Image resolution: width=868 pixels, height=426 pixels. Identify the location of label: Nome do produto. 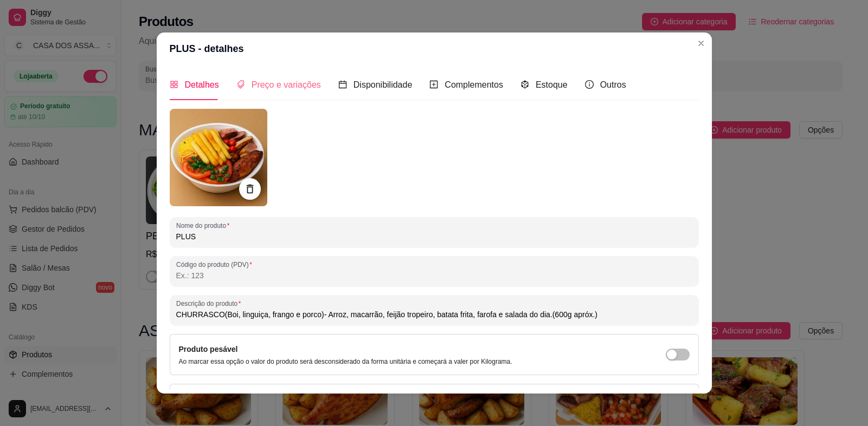
(204, 225).